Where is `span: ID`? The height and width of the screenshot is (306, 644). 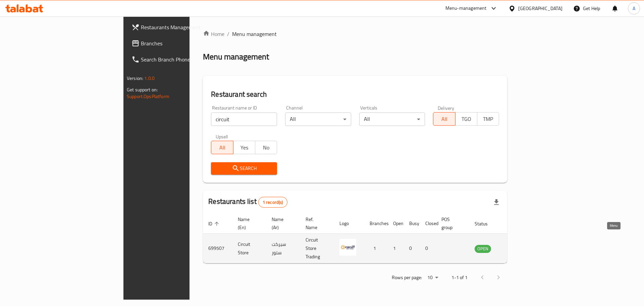 span: ID is located at coordinates (214, 224).